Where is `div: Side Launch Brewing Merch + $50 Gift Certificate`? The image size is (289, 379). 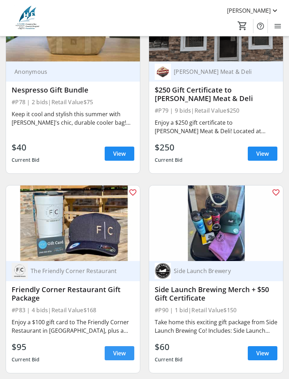 div: Side Launch Brewing Merch + $50 Gift Certificate is located at coordinates (216, 294).